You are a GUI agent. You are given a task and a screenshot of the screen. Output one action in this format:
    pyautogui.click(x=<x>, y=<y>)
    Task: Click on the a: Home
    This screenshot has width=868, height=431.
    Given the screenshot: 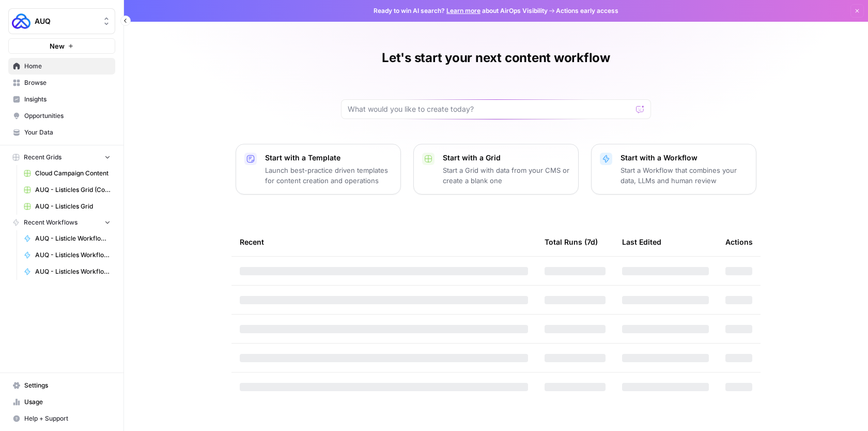 What is the action you would take?
    pyautogui.click(x=62, y=66)
    